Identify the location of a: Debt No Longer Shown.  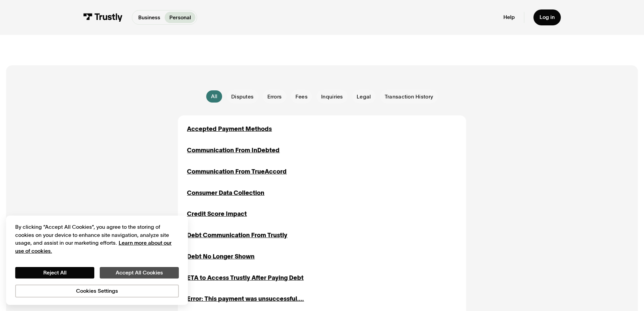
(221, 257).